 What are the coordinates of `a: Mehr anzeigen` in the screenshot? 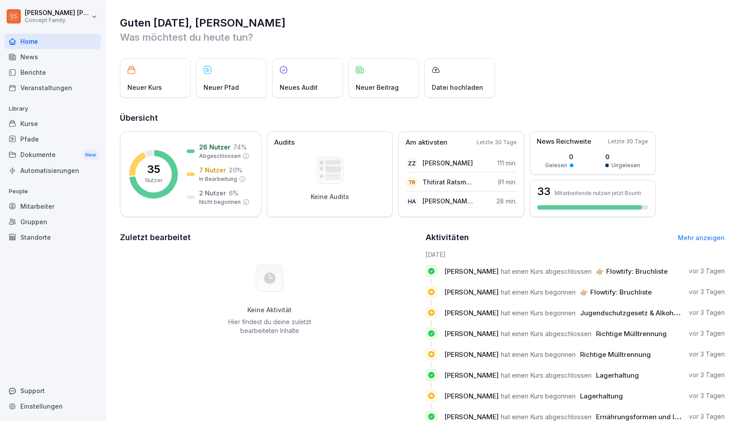 It's located at (701, 238).